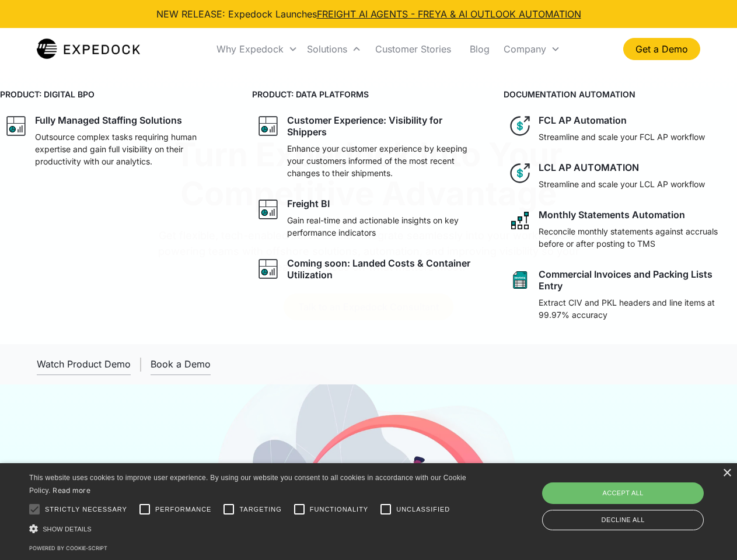  What do you see at coordinates (621, 176) in the screenshot?
I see `a: dollar iconLCL AP AUTOMATIONStreamline and scale your LCL AP workflow` at bounding box center [621, 176].